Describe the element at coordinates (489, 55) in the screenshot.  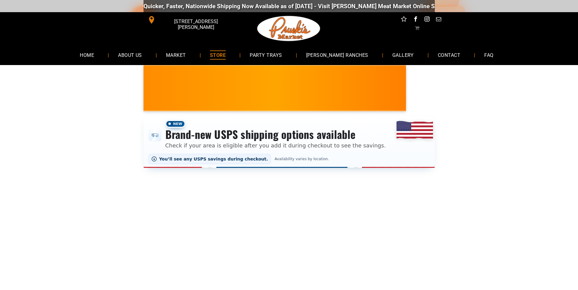
I see `a: FAQ` at that location.